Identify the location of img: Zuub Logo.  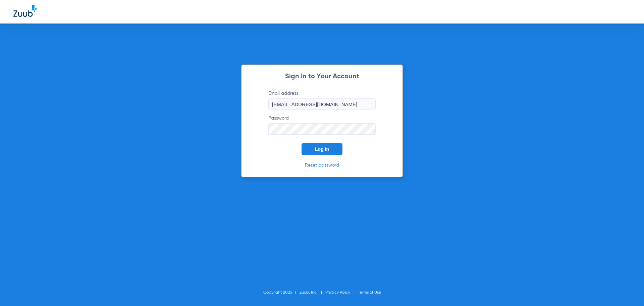
(25, 11).